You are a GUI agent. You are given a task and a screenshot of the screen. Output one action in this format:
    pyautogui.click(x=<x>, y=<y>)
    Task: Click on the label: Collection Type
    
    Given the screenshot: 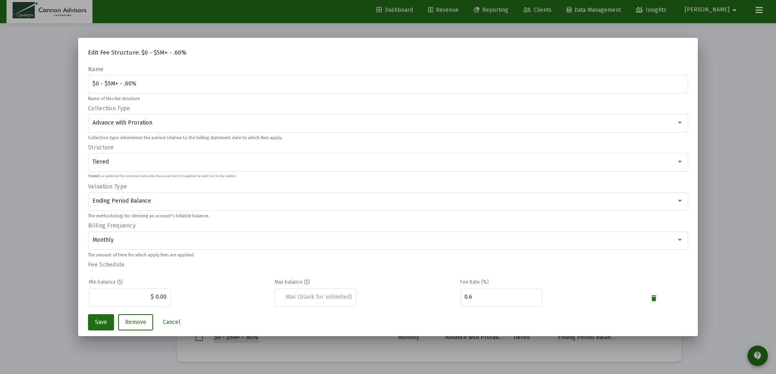 What is the action you would take?
    pyautogui.click(x=109, y=108)
    